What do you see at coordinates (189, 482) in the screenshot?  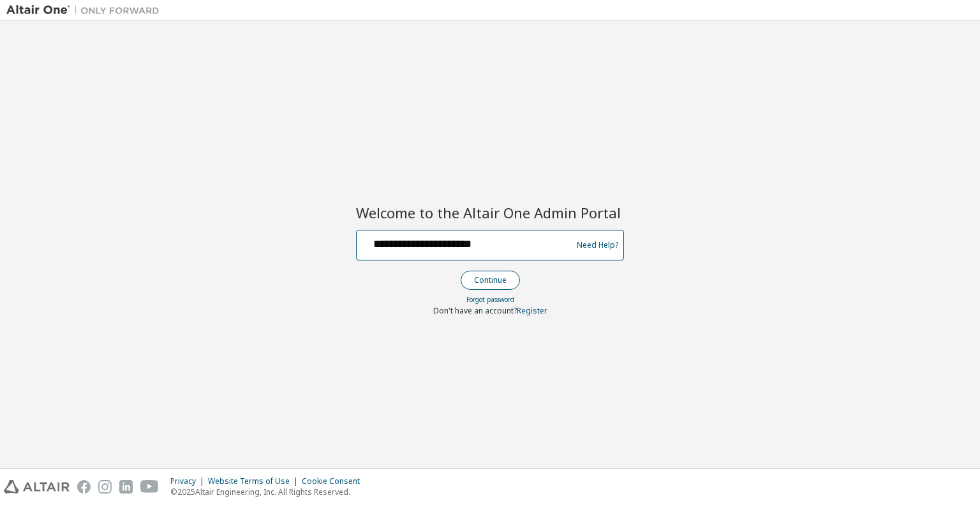 I see `div: Privacy` at bounding box center [189, 482].